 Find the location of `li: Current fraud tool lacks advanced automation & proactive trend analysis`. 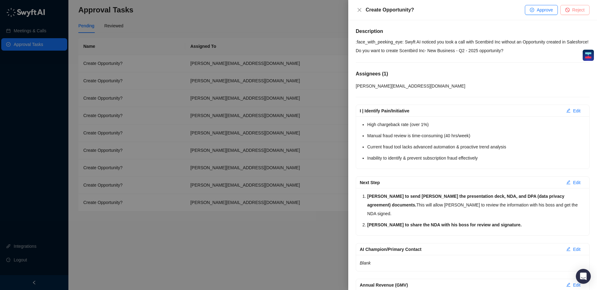

li: Current fraud tool lacks advanced automation & proactive trend analysis is located at coordinates (476, 147).